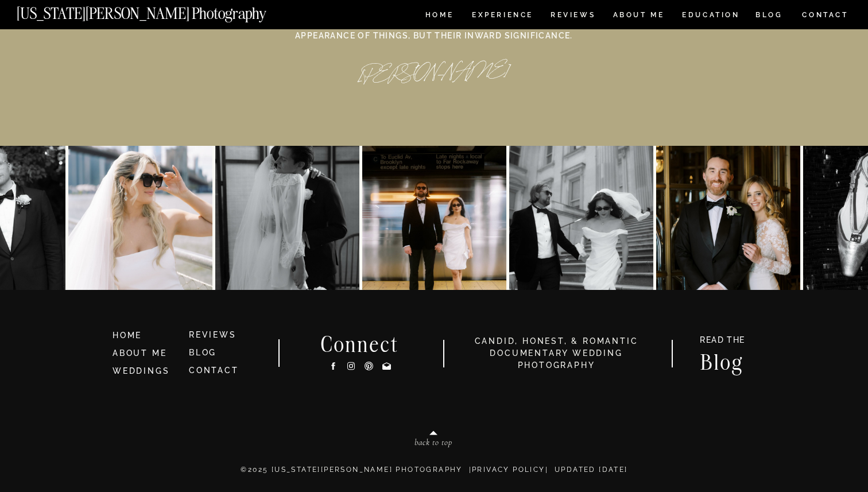 Image resolution: width=868 pixels, height=492 pixels. I want to click on nav: CONTACT, so click(825, 15).